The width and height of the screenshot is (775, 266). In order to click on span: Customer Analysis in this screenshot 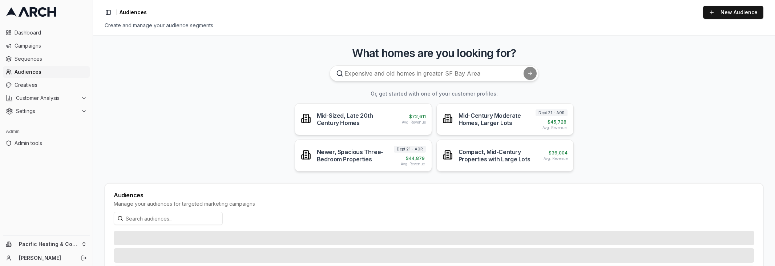, I will do `click(47, 98)`.